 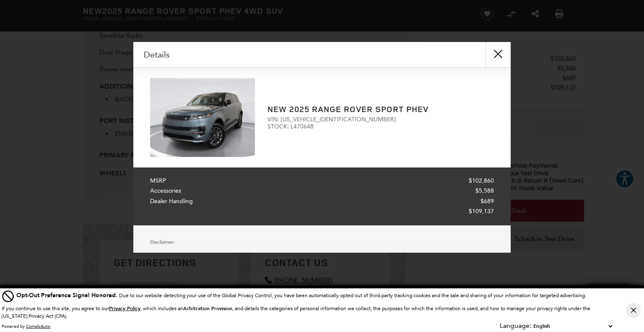 I want to click on span: MSRP, so click(x=160, y=181).